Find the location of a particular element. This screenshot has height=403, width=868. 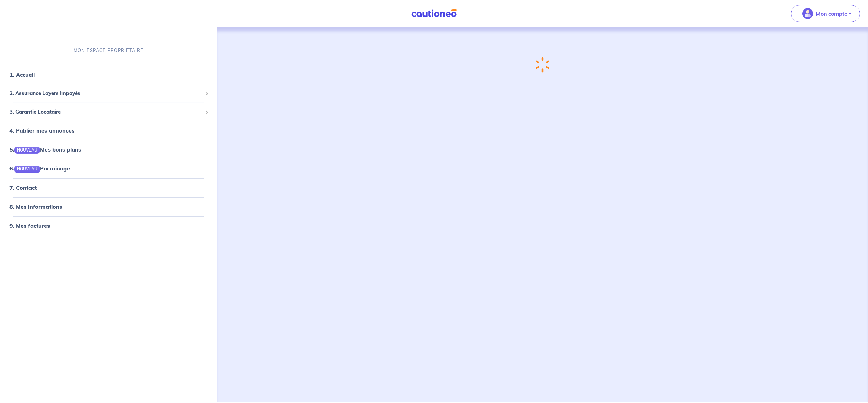

div: 8. Mes informations is located at coordinates (108, 206).